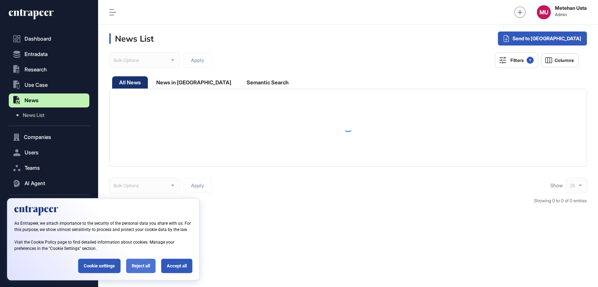  I want to click on a: Dashboard, so click(49, 39).